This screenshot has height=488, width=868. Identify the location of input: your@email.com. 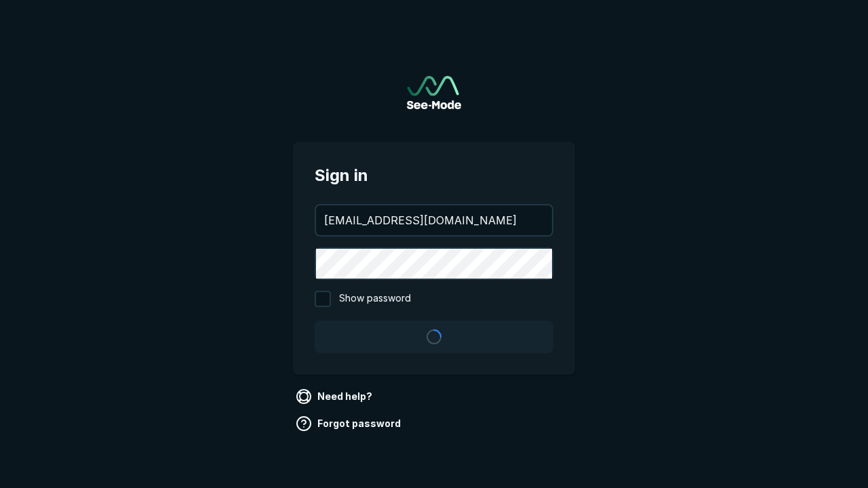
(434, 220).